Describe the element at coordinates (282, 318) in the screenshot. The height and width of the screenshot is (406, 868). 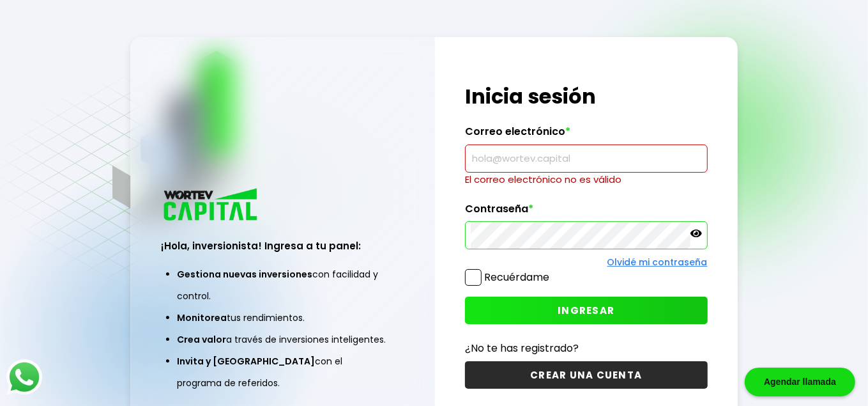
I see `li: tus rendimientos.` at that location.